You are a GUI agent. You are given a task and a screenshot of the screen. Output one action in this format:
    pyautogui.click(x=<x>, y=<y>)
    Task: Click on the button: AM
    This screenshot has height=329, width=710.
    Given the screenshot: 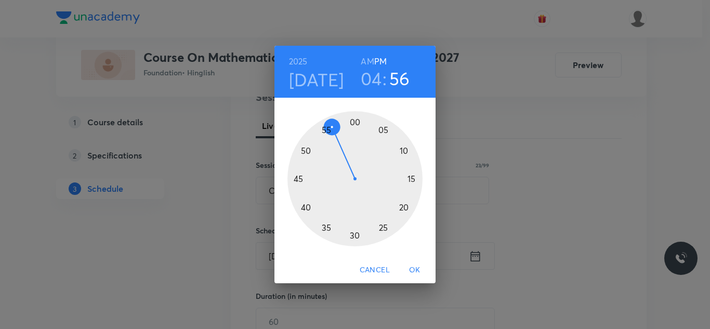 What is the action you would take?
    pyautogui.click(x=367, y=61)
    